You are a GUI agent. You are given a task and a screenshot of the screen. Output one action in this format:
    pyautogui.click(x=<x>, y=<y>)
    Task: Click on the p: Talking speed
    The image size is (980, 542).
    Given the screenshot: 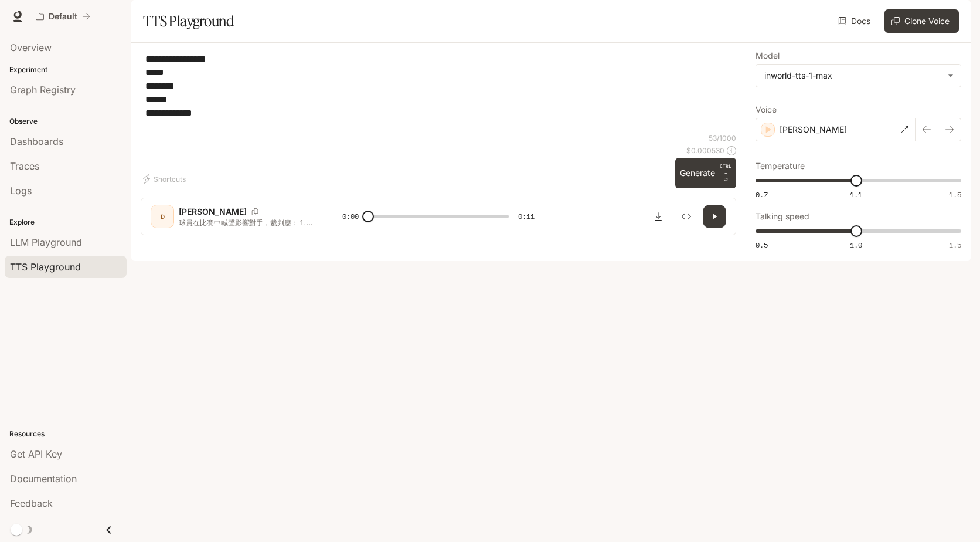 What is the action you would take?
    pyautogui.click(x=783, y=216)
    